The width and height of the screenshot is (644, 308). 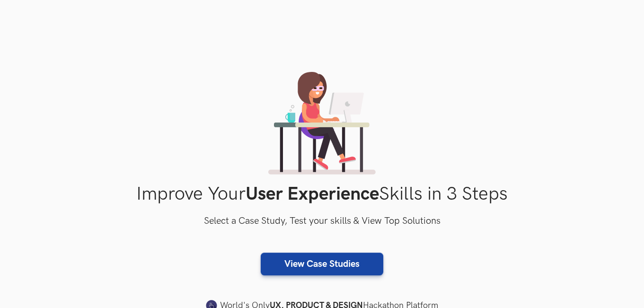 What do you see at coordinates (322, 264) in the screenshot?
I see `a: View Case Studies` at bounding box center [322, 264].